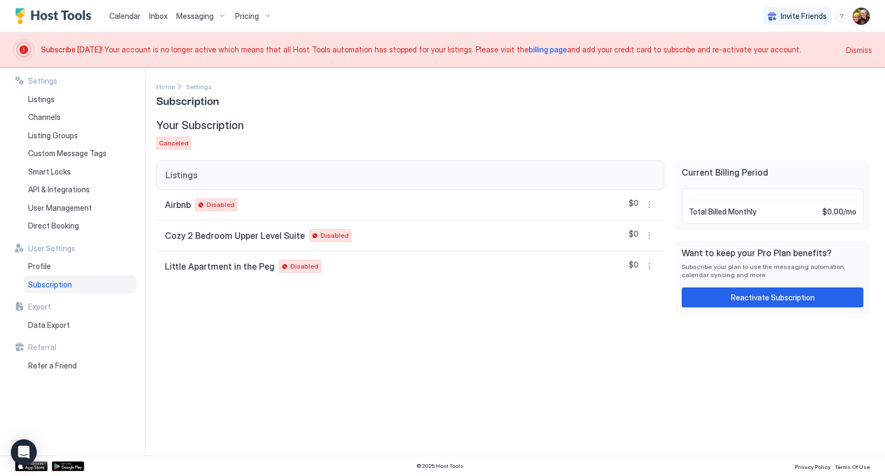 The height and width of the screenshot is (476, 885). I want to click on span: Your account is no longer active which means that all Host Tools automation has stopped for your ..., so click(440, 50).